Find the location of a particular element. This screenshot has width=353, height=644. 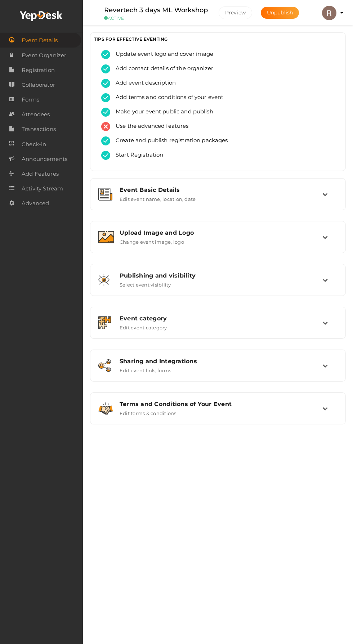

span: Use the advanced features is located at coordinates (150, 126).